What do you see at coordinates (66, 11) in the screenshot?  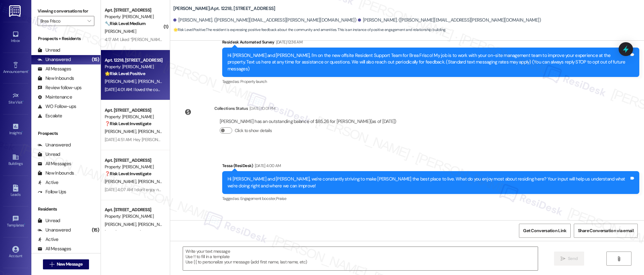 I see `label: Viewing conversations for` at bounding box center [66, 11].